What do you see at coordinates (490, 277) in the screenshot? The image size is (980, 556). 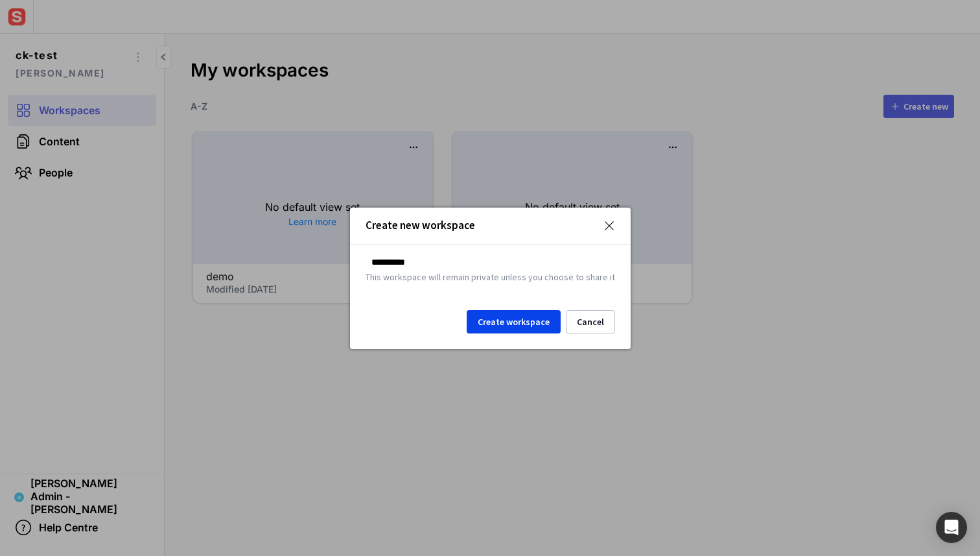 I see `p: This workspace will remain private unless you choose to share it` at bounding box center [490, 277].